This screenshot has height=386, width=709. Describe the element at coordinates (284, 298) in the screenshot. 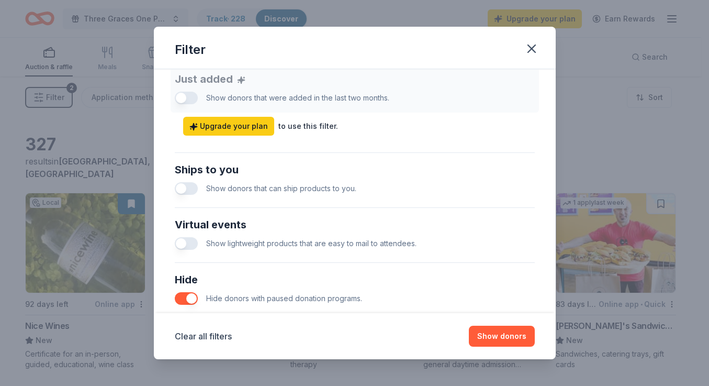

I see `span: Hide donors with paused donation programs.` at that location.